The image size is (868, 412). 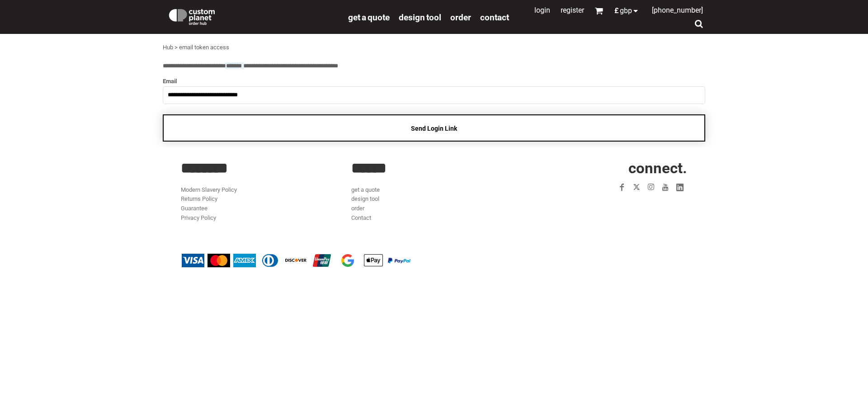 I want to click on a: Modern Slavery Policy, so click(x=209, y=189).